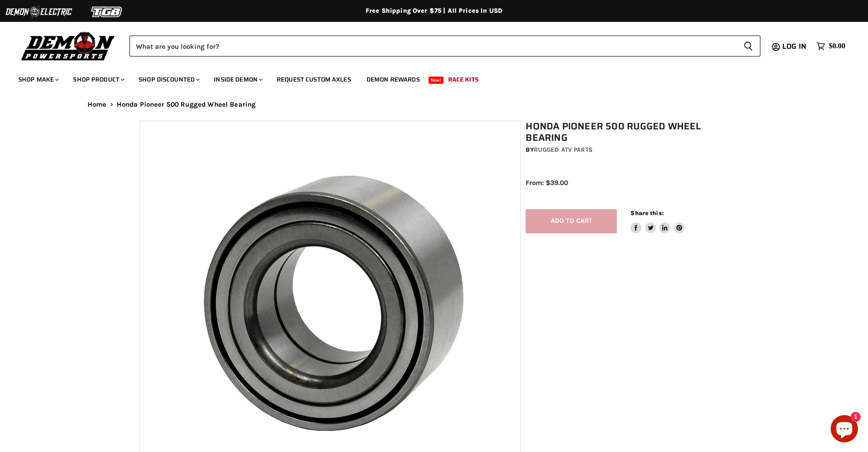 Image resolution: width=868 pixels, height=452 pixels. Describe the element at coordinates (97, 104) in the screenshot. I see `a: Home` at that location.